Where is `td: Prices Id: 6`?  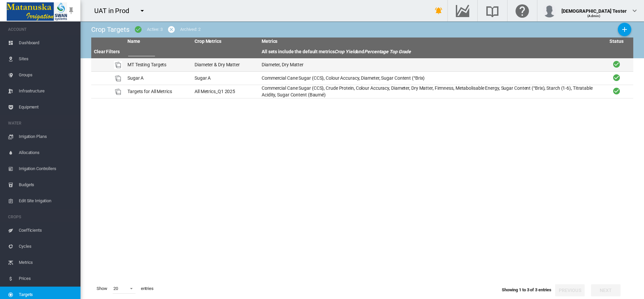
td: Prices Id: 6 is located at coordinates (108, 64).